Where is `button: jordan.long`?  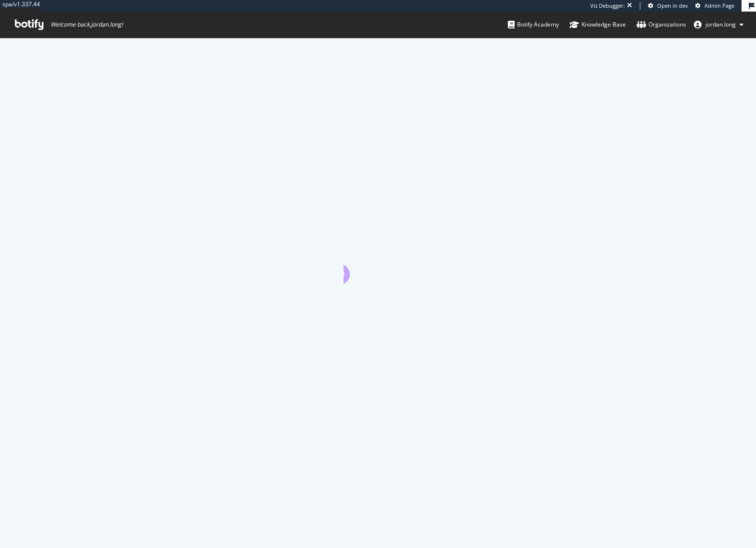
button: jordan.long is located at coordinates (718, 25).